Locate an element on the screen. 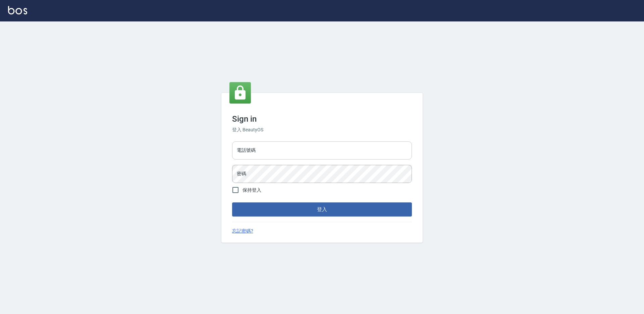  img: Logo is located at coordinates (18, 10).